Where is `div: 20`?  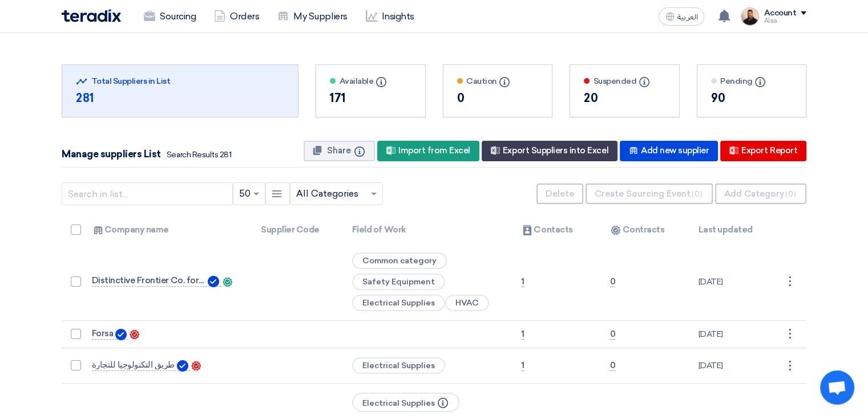
div: 20 is located at coordinates (624, 98).